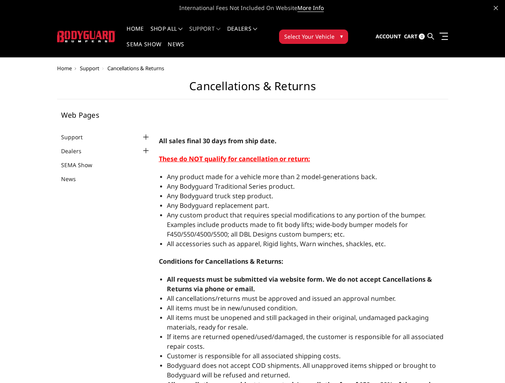 The width and height of the screenshot is (505, 383). Describe the element at coordinates (89, 68) in the screenshot. I see `span: Support` at that location.